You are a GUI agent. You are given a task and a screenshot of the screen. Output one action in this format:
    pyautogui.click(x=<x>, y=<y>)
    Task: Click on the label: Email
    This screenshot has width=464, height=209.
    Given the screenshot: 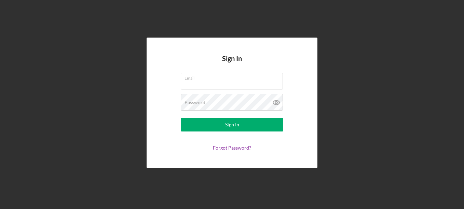 What is the action you would take?
    pyautogui.click(x=234, y=77)
    